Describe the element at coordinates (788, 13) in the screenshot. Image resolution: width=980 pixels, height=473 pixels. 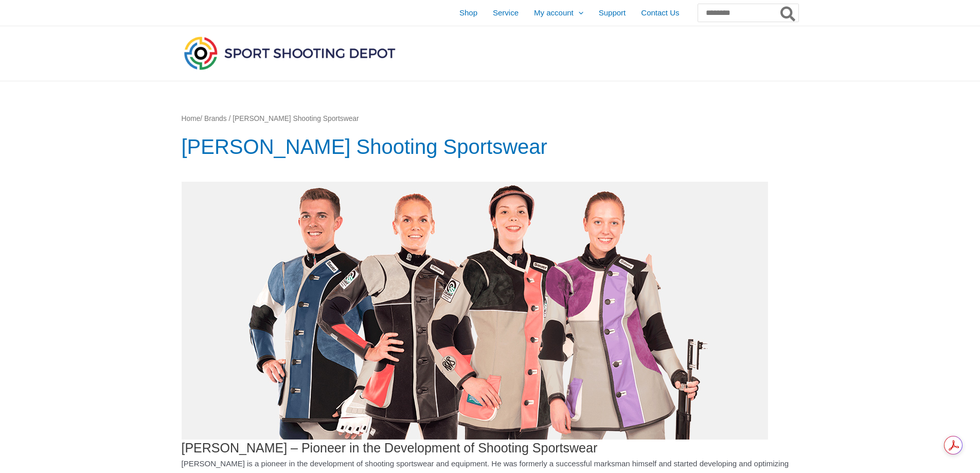
I see `button: Search` at that location.